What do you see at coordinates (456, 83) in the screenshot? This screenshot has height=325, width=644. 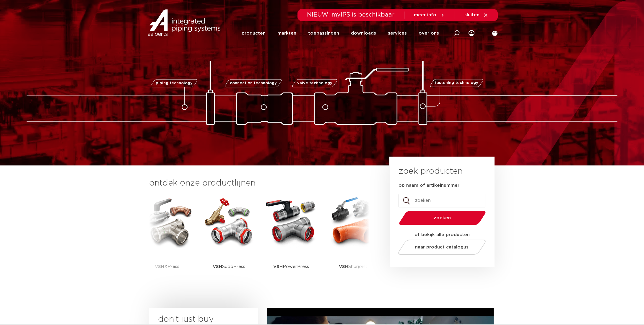 I see `span: fastening technology` at bounding box center [456, 83].